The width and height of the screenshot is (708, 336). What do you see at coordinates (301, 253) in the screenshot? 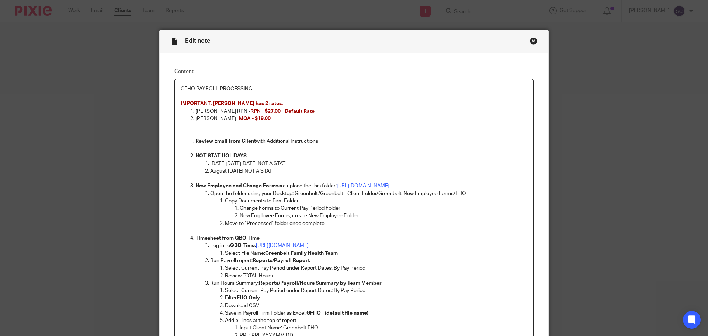
I see `strong: Greenbelt Family Health Team` at bounding box center [301, 253].